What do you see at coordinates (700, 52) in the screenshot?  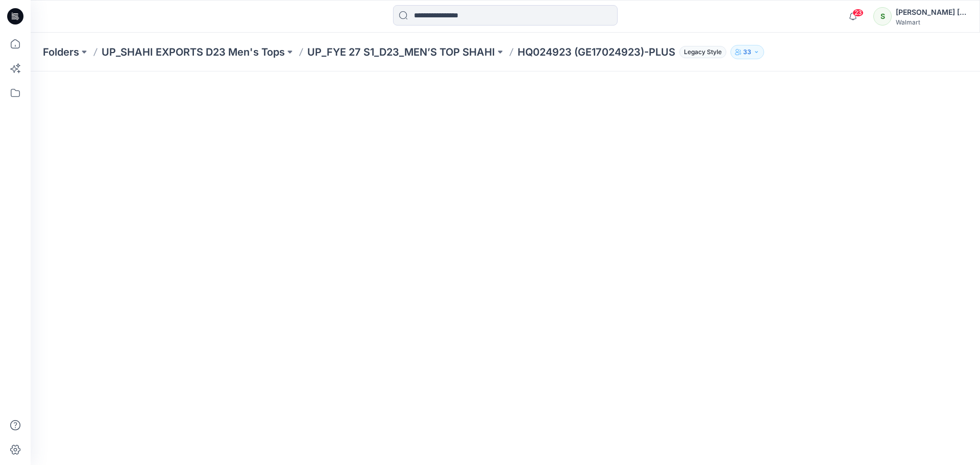 I see `button: Legacy Style` at bounding box center [700, 52].